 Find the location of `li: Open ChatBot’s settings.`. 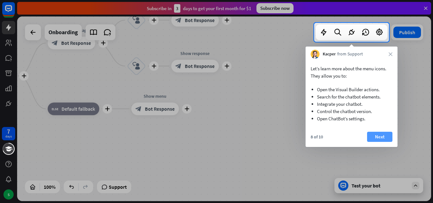

li: Open ChatBot’s settings. is located at coordinates (352, 119).